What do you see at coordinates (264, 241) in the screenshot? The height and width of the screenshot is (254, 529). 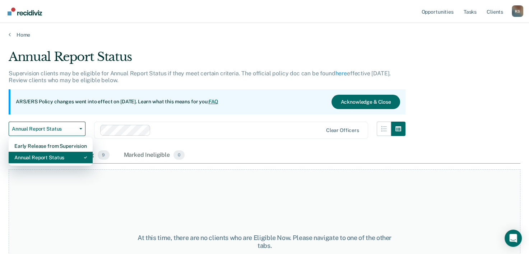 I see `div: At this time, there are no clients who are Eligible Now. Please navigate to one of the other tabs.` at bounding box center [264, 241].